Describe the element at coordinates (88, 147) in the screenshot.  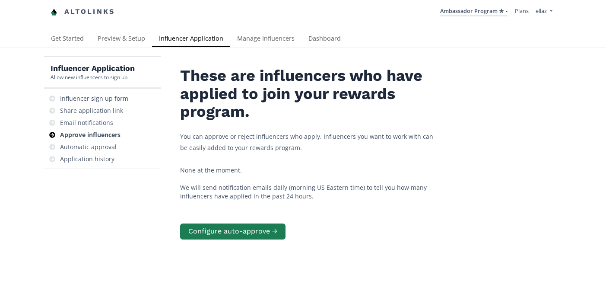
I see `div: Automatic approval` at that location.